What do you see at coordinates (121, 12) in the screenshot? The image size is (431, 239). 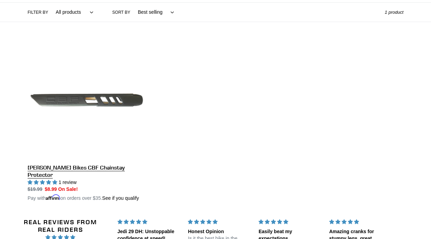 I see `label: Sort by` at bounding box center [121, 12].